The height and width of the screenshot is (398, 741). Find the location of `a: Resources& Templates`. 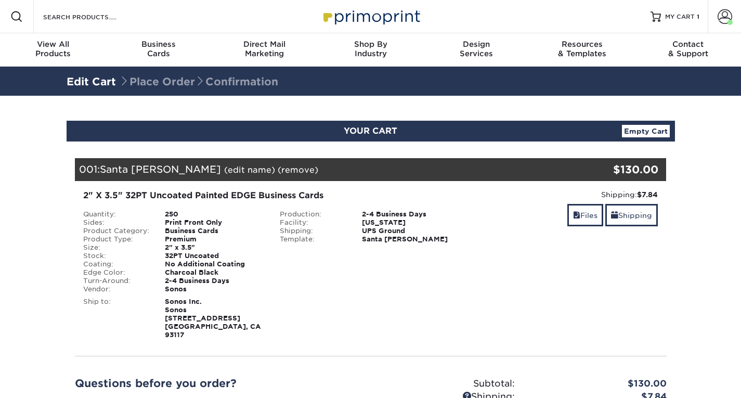

a: Resources& Templates is located at coordinates (583, 50).